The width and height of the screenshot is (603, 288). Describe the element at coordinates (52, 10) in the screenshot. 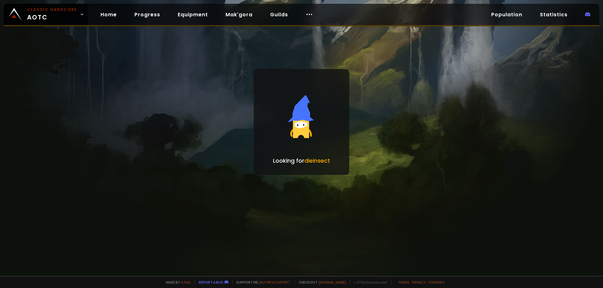

I see `small: Classic Hardcore` at that location.